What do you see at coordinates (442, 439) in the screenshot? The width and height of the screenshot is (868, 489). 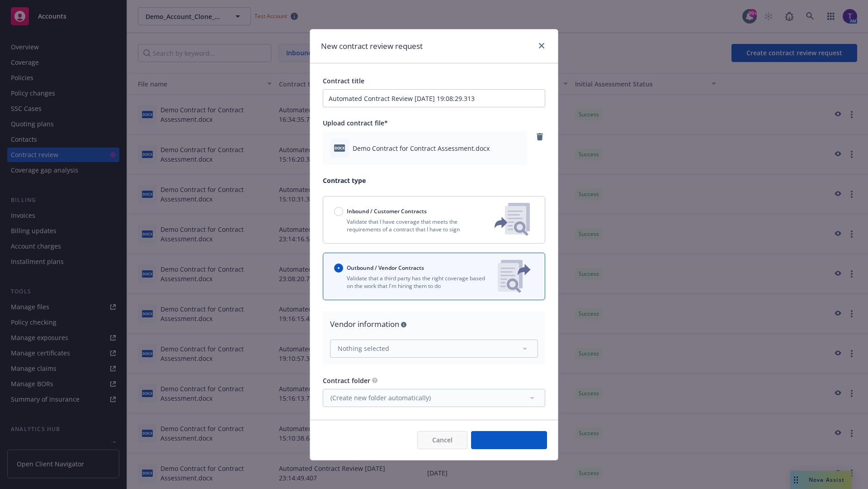 I see `span: Cancel` at bounding box center [442, 439].